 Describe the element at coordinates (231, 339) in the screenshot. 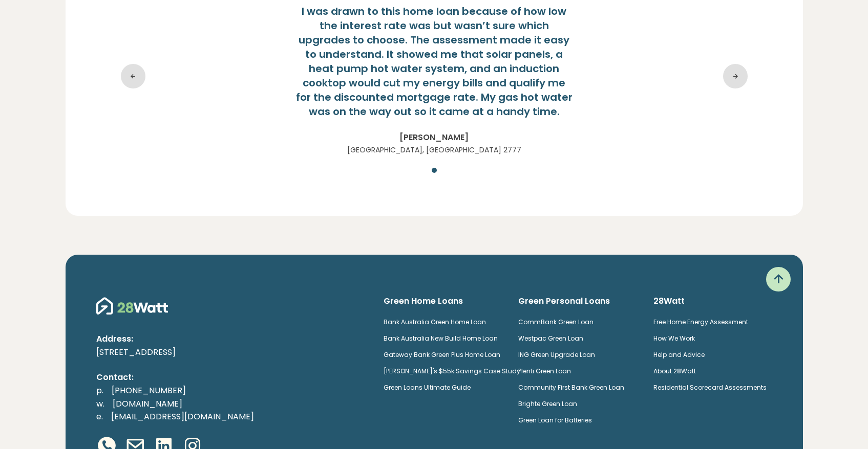

I see `p: Address:` at that location.